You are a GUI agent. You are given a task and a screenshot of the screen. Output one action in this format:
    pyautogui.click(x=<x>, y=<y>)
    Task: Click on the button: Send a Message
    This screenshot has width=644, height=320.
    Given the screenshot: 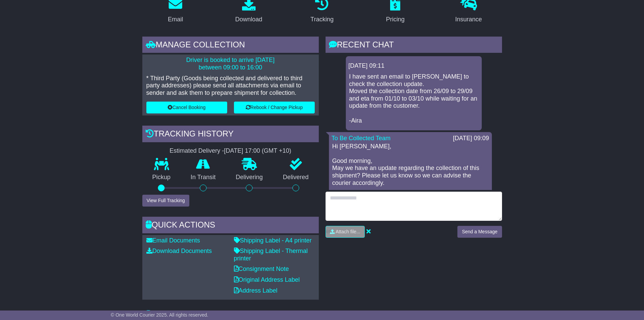 What is the action you would take?
    pyautogui.click(x=479, y=231)
    